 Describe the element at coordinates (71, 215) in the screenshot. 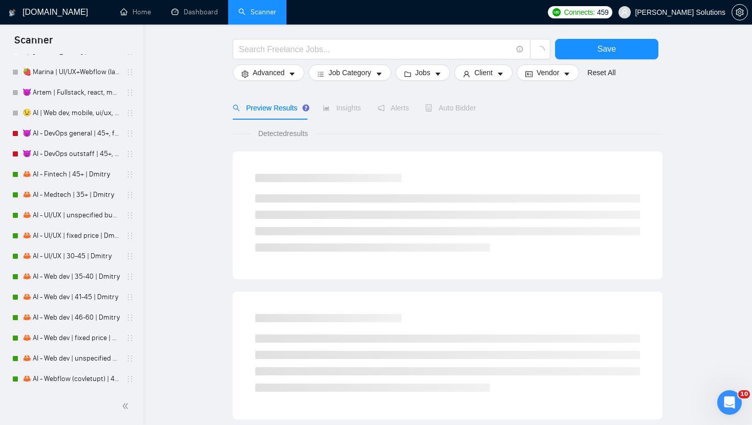

I see `a: 🦀 AI - UI/UX | unspecified budget | Dmitry` at that location.